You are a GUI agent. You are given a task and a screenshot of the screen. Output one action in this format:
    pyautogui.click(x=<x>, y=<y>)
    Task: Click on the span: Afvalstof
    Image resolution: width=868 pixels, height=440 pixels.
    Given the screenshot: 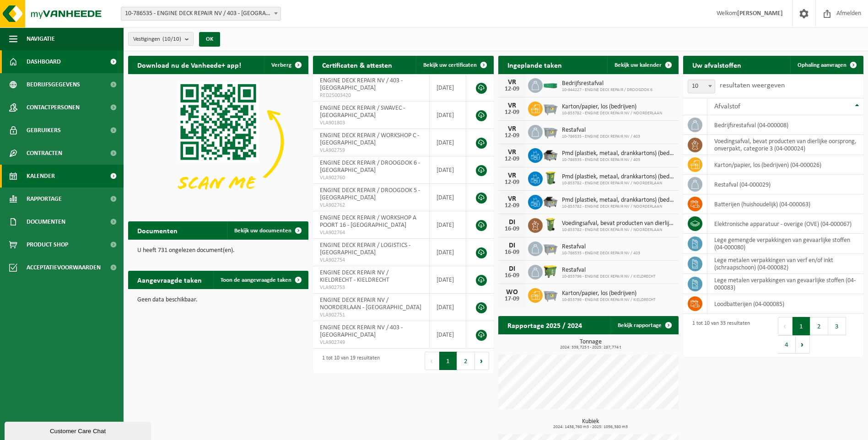 What is the action you would take?
    pyautogui.click(x=727, y=107)
    